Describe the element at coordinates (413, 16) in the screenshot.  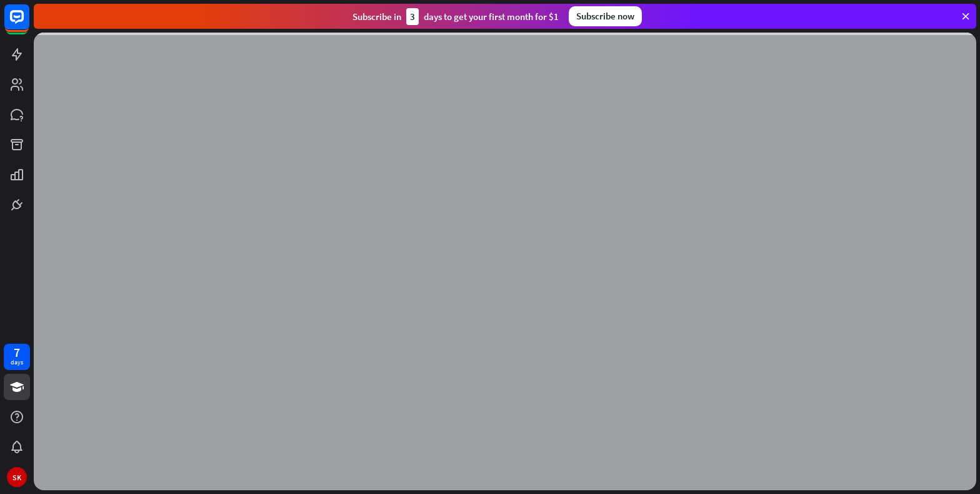
I see `div: 3` at that location.